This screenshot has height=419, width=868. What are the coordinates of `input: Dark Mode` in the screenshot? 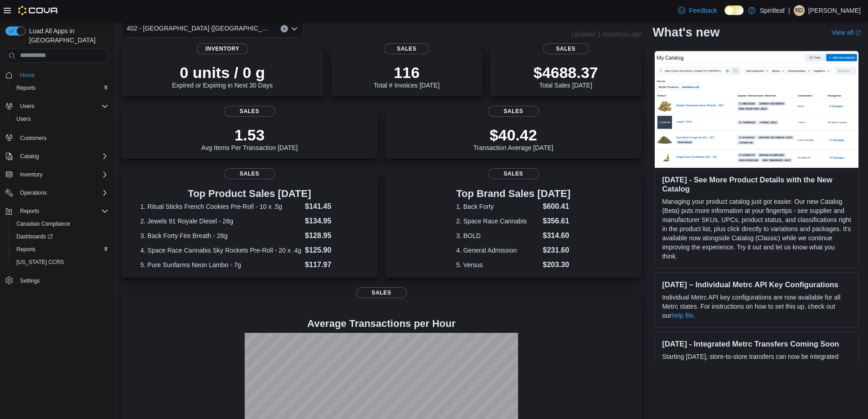 It's located at (733, 10).